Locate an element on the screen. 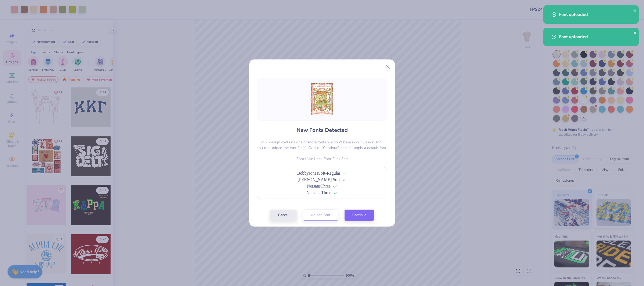 The width and height of the screenshot is (644, 286). p: Fonts We Need Font Files For: is located at coordinates (322, 158).